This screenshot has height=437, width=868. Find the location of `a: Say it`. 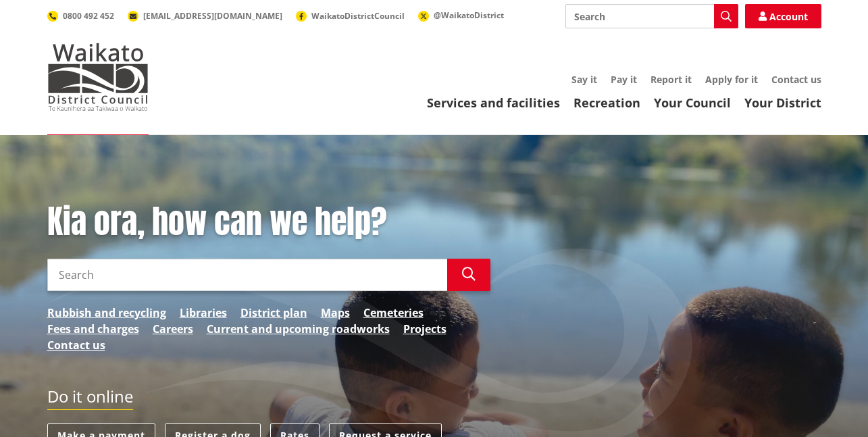

a: Say it is located at coordinates (584, 79).